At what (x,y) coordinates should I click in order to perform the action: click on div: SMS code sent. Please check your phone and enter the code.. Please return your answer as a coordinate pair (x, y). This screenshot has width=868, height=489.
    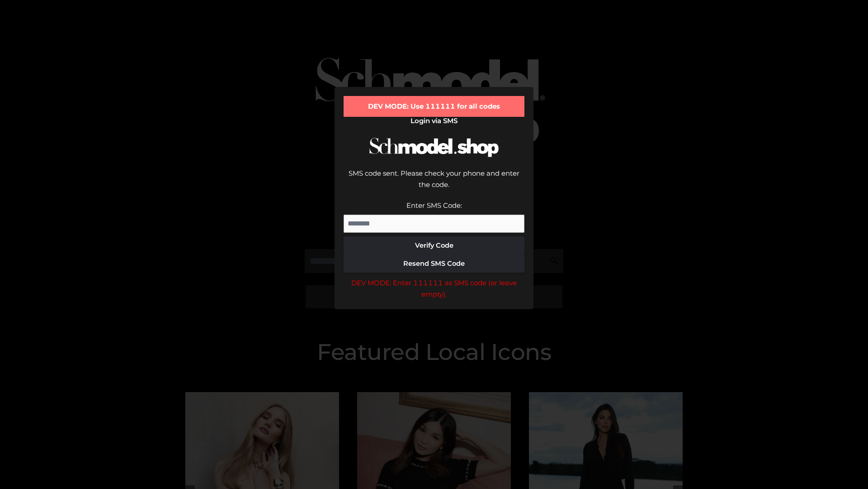
    Looking at the image, I should click on (434, 183).